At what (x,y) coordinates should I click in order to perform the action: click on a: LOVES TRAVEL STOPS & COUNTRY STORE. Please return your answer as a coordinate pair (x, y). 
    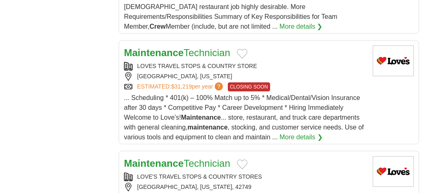
    Looking at the image, I should click on (197, 66).